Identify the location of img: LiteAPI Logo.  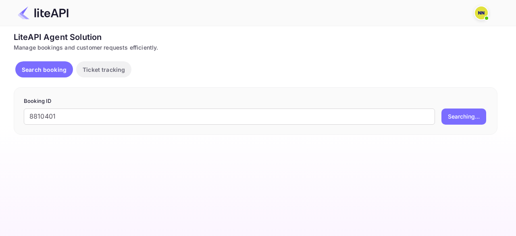
(43, 13).